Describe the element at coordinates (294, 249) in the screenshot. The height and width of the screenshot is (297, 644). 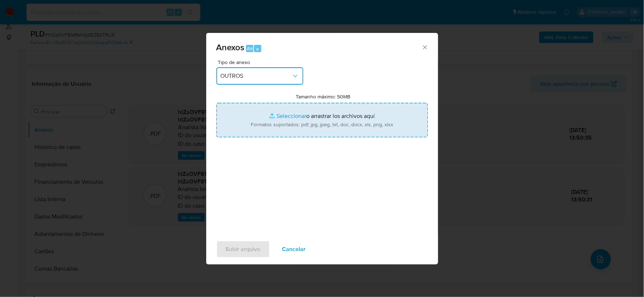
I see `span: Cancelar` at that location.